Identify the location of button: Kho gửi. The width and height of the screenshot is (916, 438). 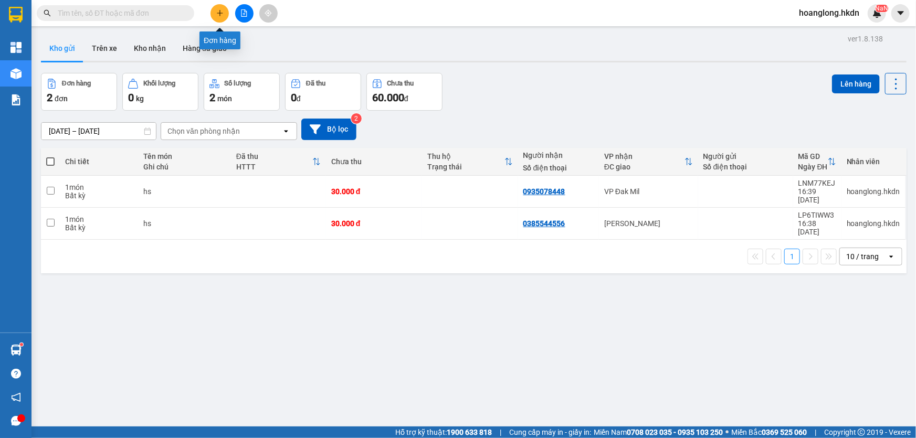
(62, 48).